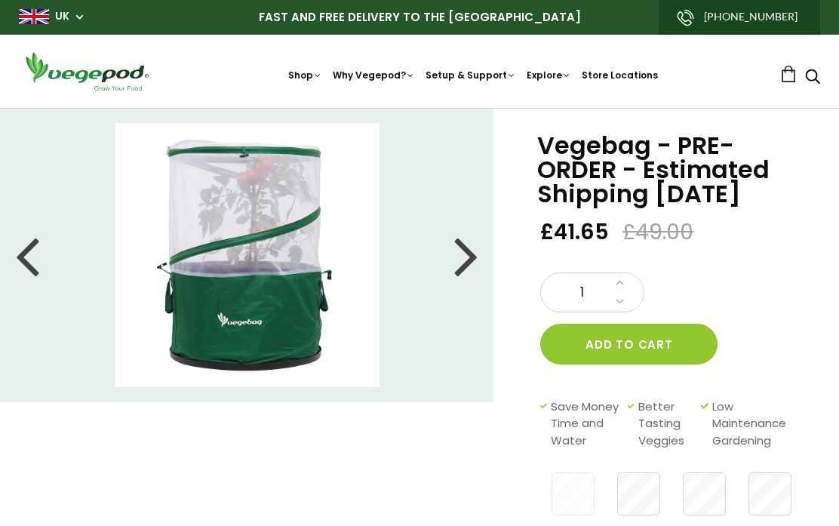 This screenshot has width=839, height=526. Describe the element at coordinates (34, 17) in the screenshot. I see `img: gb_large.png` at that location.